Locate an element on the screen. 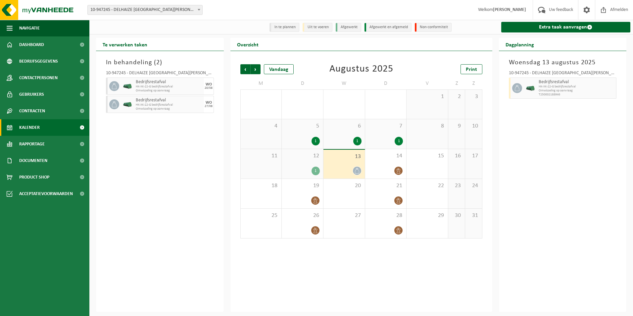 Image resolution: width=633 pixels, height=316 pixels. div: 27/08 is located at coordinates (209, 106).